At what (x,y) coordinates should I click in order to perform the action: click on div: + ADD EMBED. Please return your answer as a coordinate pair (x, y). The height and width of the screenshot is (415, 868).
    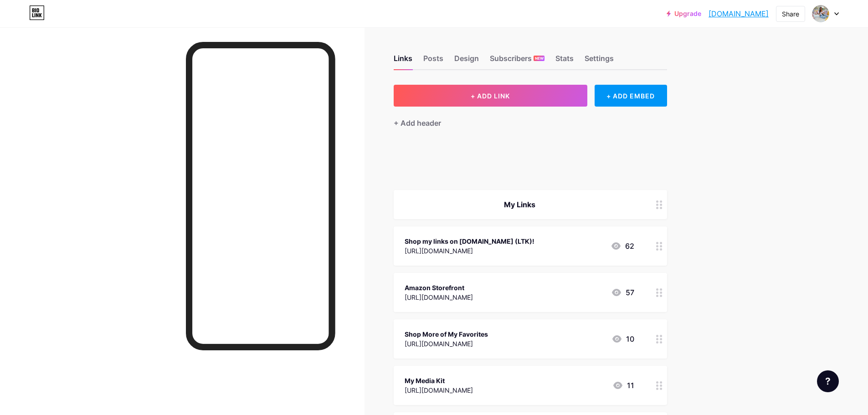
    Looking at the image, I should click on (631, 96).